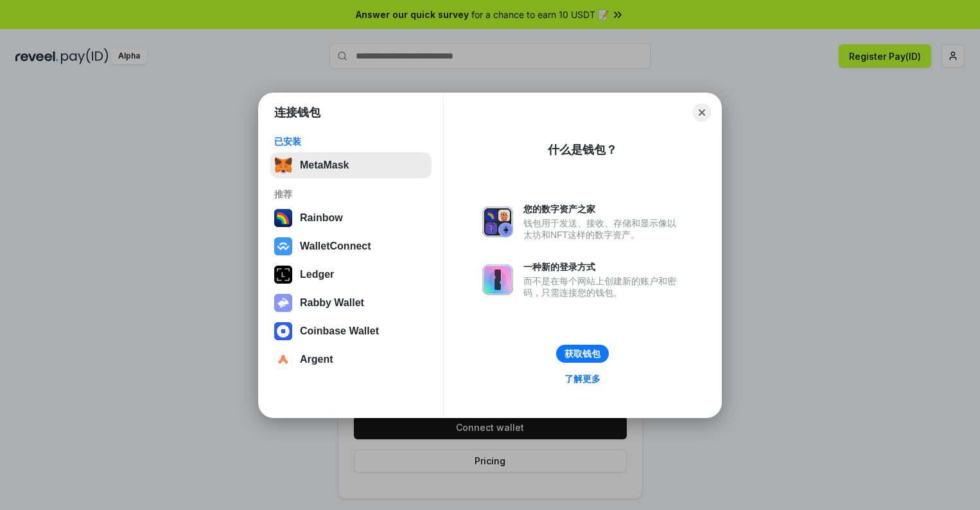 Image resolution: width=980 pixels, height=510 pixels. I want to click on div: Ledger, so click(316, 274).